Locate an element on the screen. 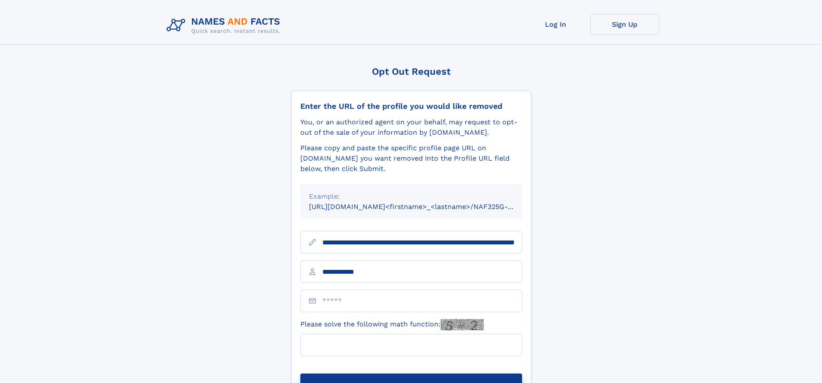 The width and height of the screenshot is (822, 383). a: Log In is located at coordinates (556, 24).